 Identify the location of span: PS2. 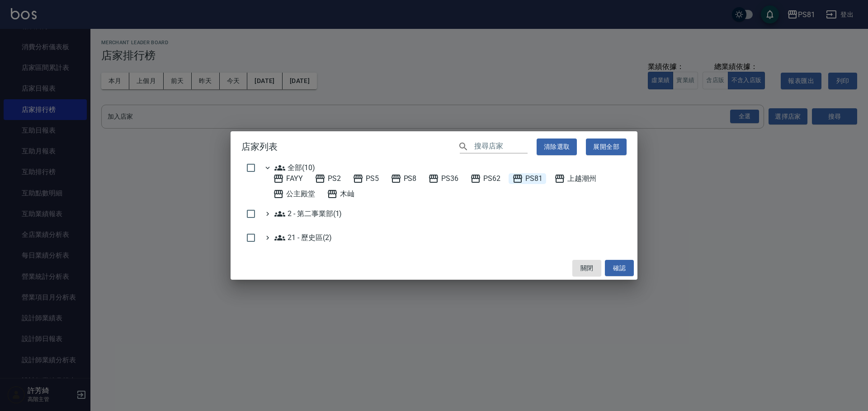
(328, 179).